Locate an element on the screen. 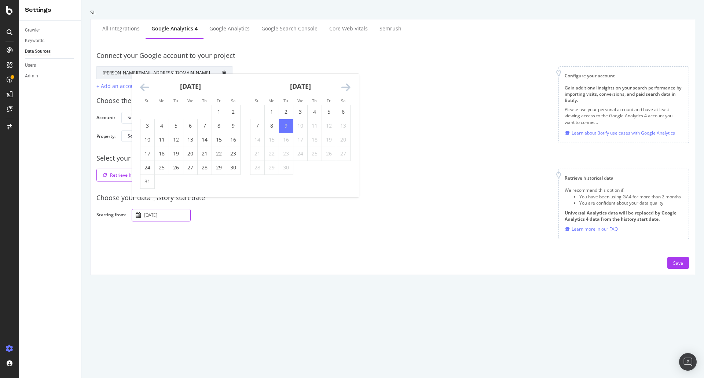 The image size is (704, 378). td: Saturday, August 2, 2025 is located at coordinates (233, 112).